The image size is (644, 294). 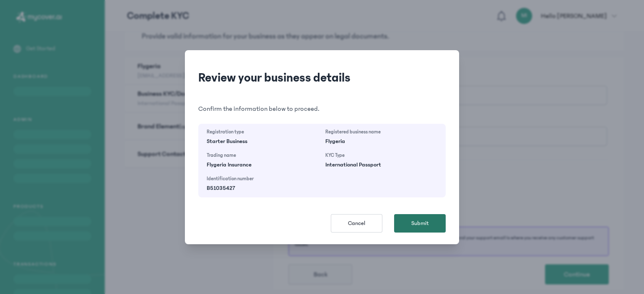 What do you see at coordinates (381, 156) in the screenshot?
I see `span: KYC Type` at bounding box center [381, 156].